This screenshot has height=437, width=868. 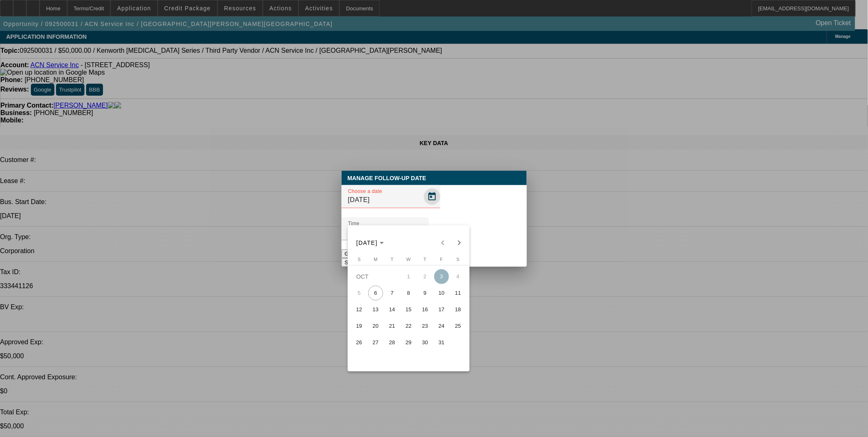 I want to click on span: 1, so click(x=409, y=277).